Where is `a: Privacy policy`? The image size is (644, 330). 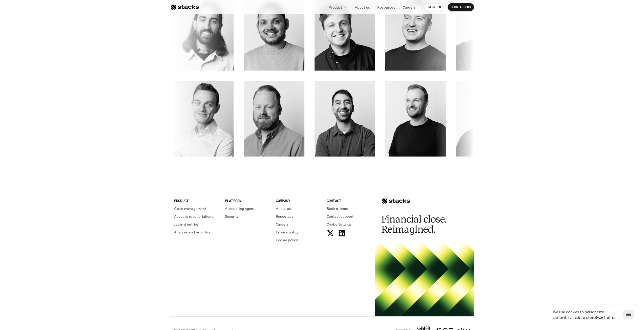 a: Privacy policy is located at coordinates (298, 232).